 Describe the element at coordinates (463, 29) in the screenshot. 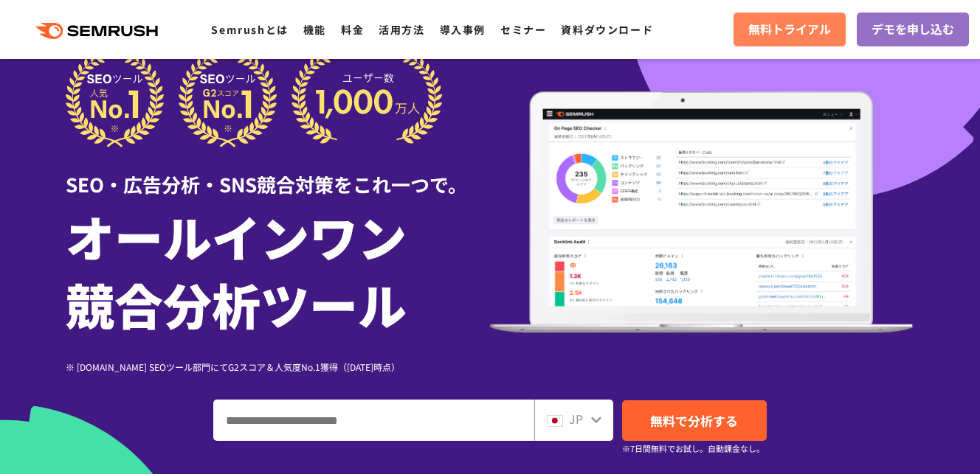

I see `a: 導入事例` at that location.